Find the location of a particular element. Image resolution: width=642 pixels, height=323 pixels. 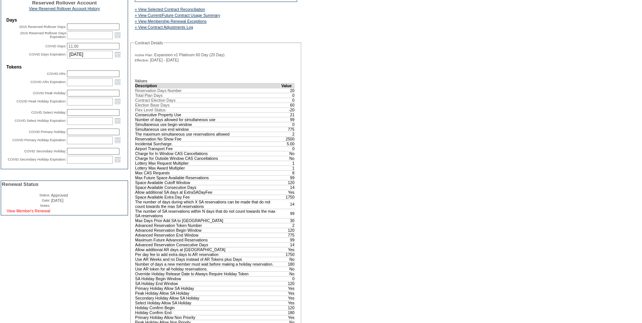

label: 2015 Reserved Rollover Days: is located at coordinates (42, 27).